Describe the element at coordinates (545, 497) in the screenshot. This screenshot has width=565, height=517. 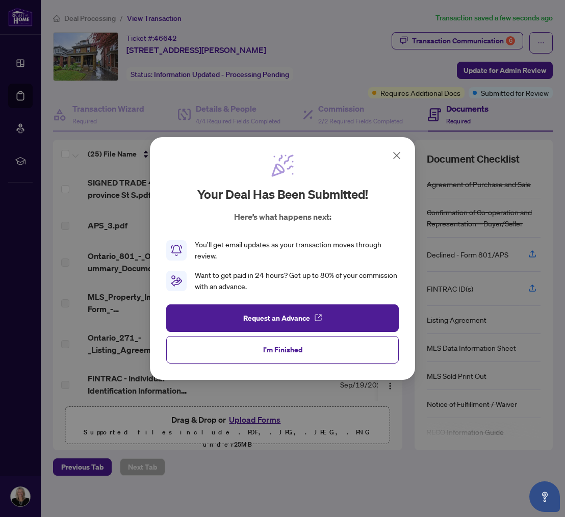
I see `button: Open asap` at that location.